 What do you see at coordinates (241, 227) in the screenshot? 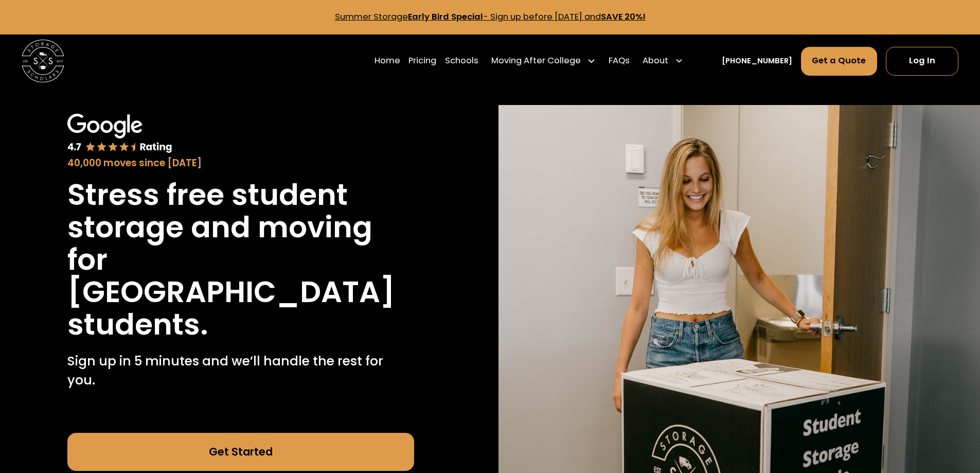
I see `h1: Stress free student storage and moving for` at bounding box center [241, 227].